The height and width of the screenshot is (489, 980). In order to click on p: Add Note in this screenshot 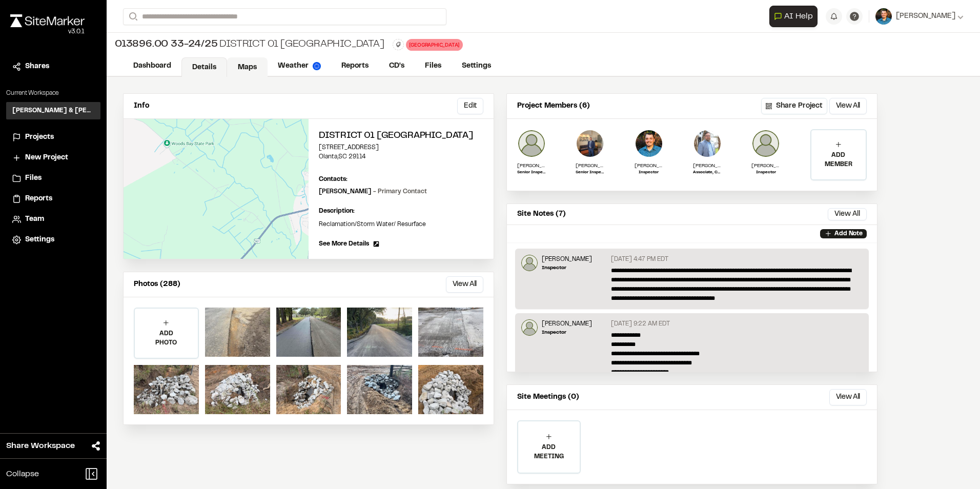, I will do `click(848, 234)`.